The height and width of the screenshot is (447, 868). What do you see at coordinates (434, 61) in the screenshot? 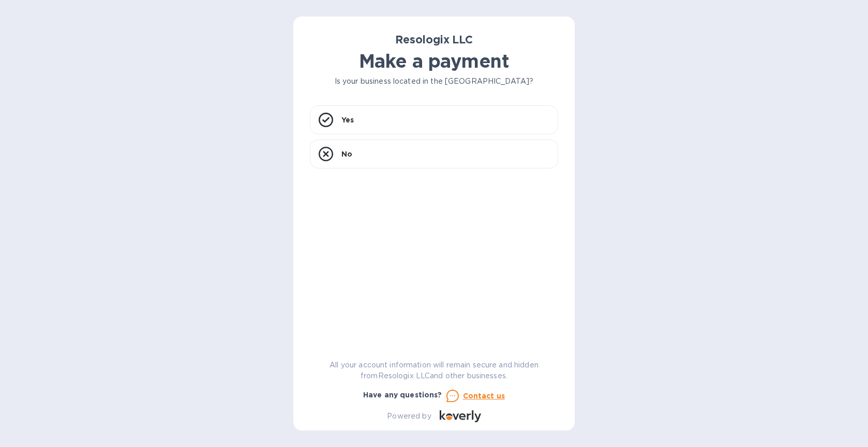
I see `h1: Make a payment` at bounding box center [434, 61].